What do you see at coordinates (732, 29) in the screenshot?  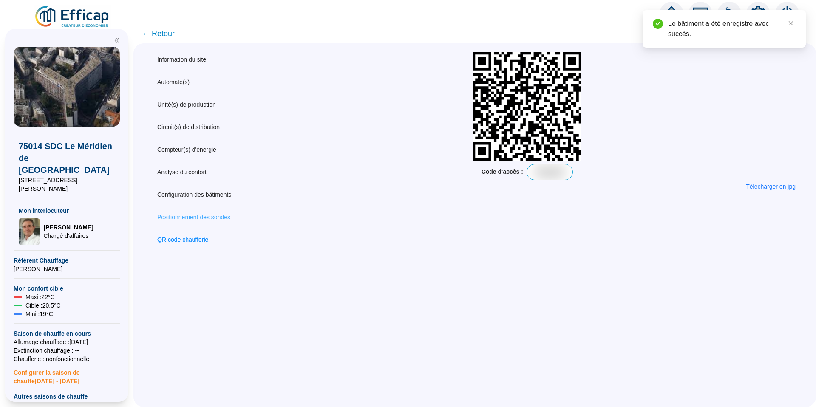 I see `div: Le bâtiment a été enregistré avec succès.` at bounding box center [732, 29].